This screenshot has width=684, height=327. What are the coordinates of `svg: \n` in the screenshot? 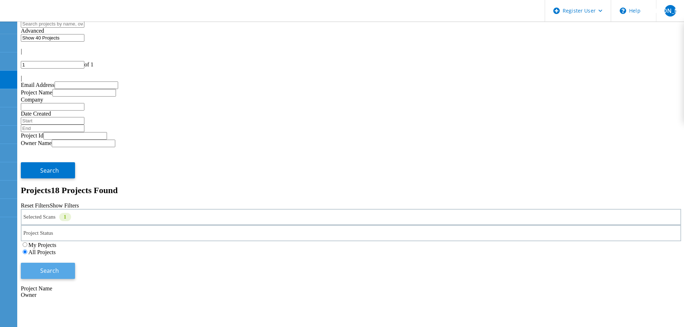 It's located at (623, 11).